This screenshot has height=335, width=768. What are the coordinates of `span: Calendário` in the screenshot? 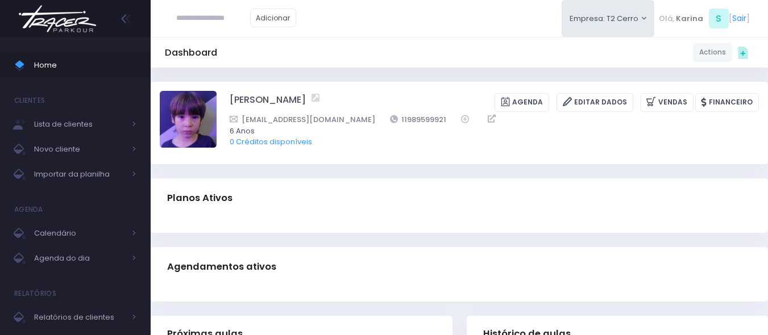 It's located at (80, 234).